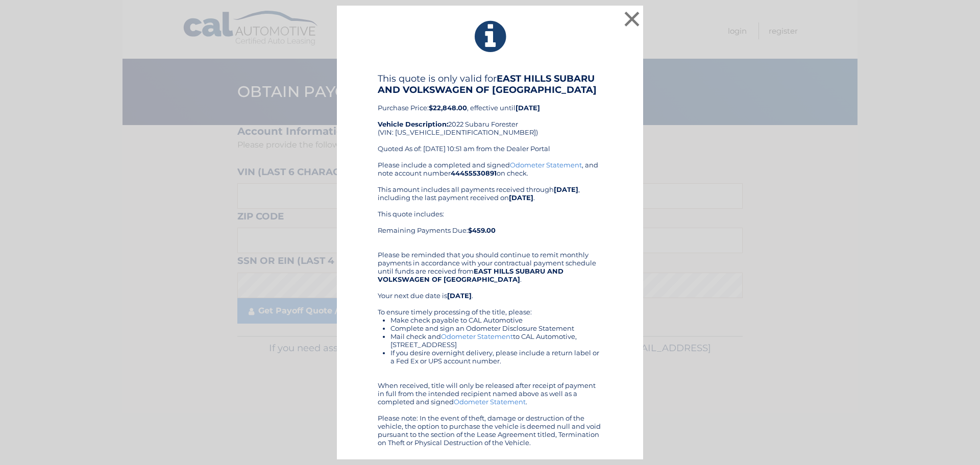  What do you see at coordinates (496, 357) in the screenshot?
I see `li: If you desire overnight delivery, please include a return label or a Fed Ex or UPS account number.` at bounding box center [496, 357].